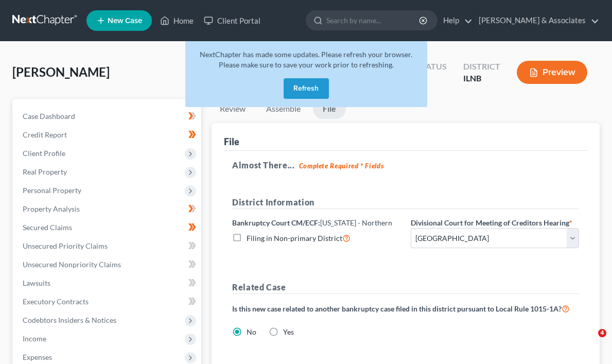 This screenshot has width=612, height=364. What do you see at coordinates (373, 20) in the screenshot?
I see `input: Search by name...` at bounding box center [373, 20].